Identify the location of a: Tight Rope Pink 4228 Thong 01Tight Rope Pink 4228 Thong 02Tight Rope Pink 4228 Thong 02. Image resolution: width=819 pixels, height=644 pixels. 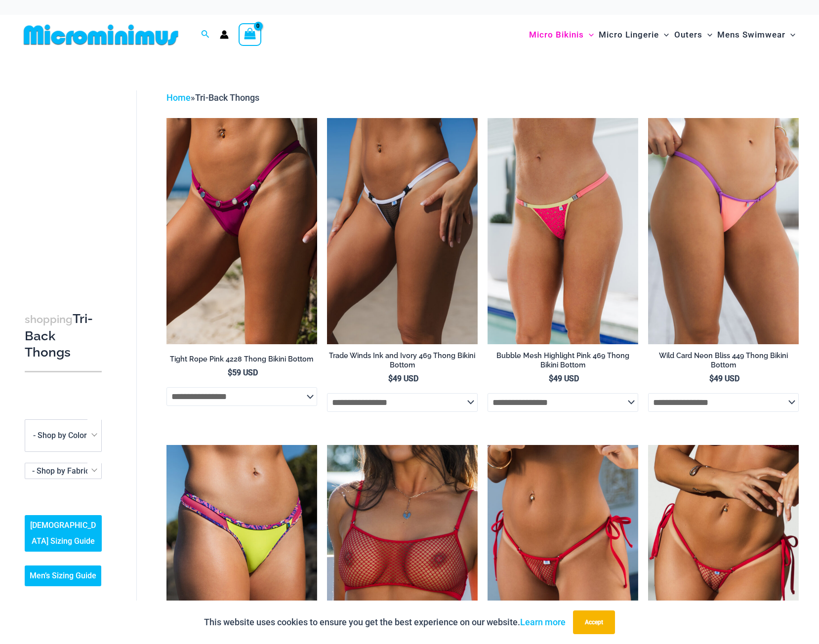
(241, 231).